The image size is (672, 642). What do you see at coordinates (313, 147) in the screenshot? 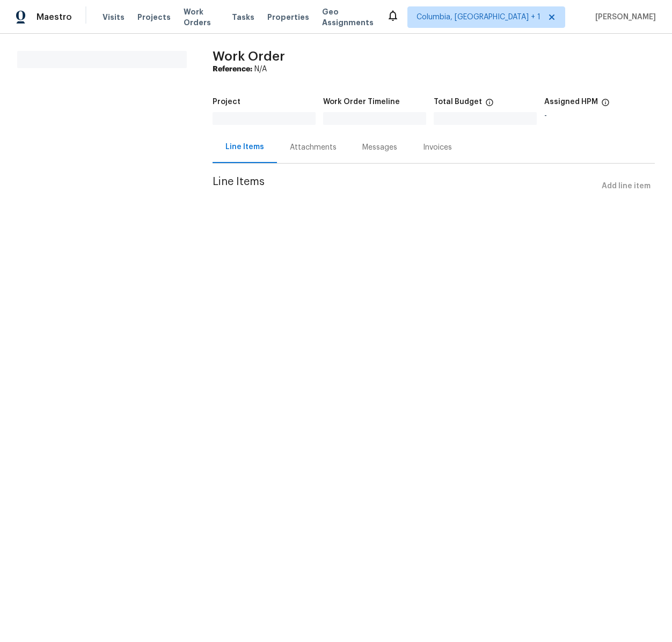
I see `div: Attachments` at bounding box center [313, 147].